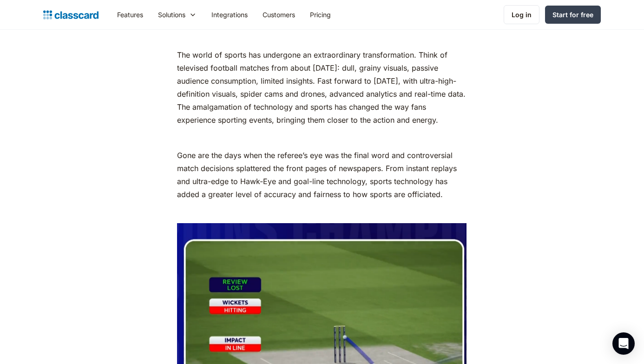 The image size is (644, 364). What do you see at coordinates (624, 344) in the screenshot?
I see `div: Open Intercom Messenger` at bounding box center [624, 344].